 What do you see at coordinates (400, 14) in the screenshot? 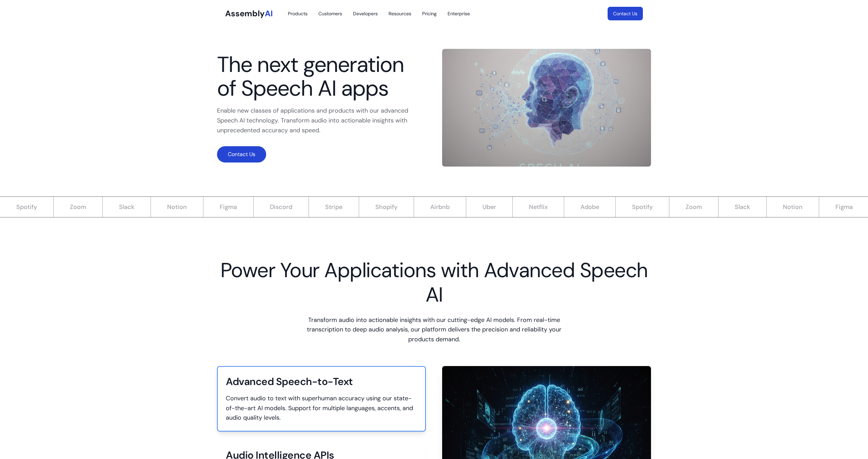
I see `a: Resources` at bounding box center [400, 14].